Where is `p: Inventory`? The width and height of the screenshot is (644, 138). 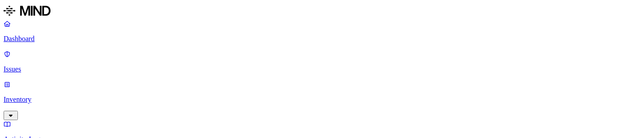 p: Inventory is located at coordinates (322, 99).